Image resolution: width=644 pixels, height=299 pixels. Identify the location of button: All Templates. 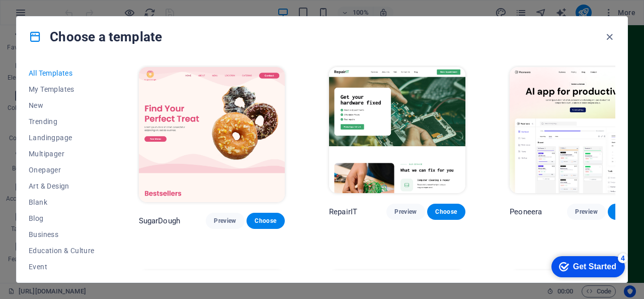
(61, 73).